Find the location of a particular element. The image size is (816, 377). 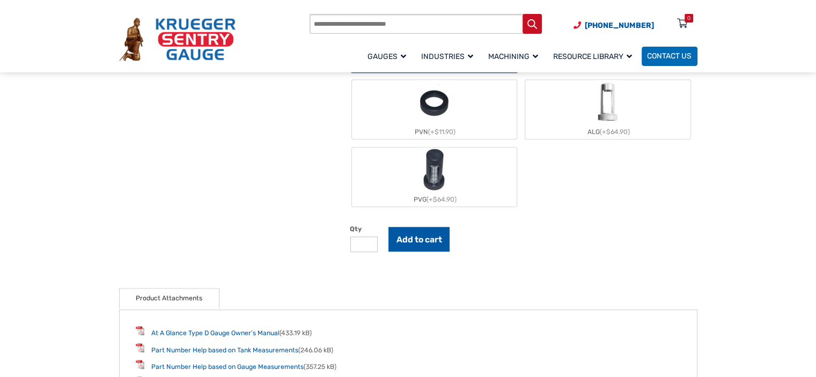

li: (357.25 kB) is located at coordinates (408, 366).